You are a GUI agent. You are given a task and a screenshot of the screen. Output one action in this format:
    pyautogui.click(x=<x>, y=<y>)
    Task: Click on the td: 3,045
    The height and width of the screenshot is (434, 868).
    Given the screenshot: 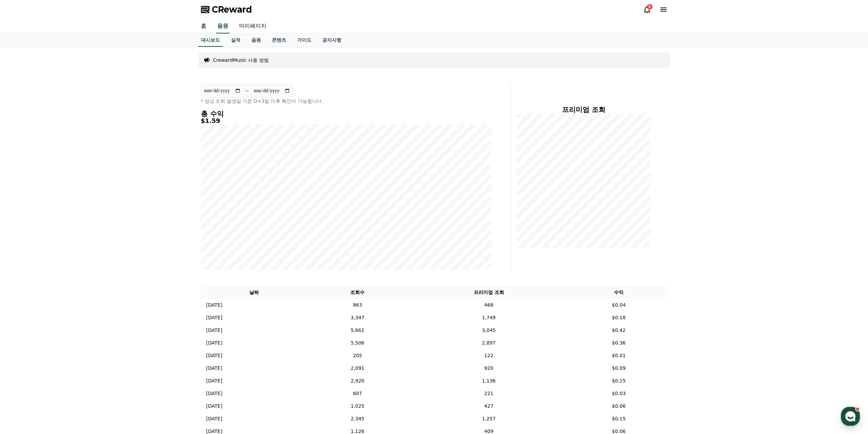 What is the action you would take?
    pyautogui.click(x=488, y=330)
    